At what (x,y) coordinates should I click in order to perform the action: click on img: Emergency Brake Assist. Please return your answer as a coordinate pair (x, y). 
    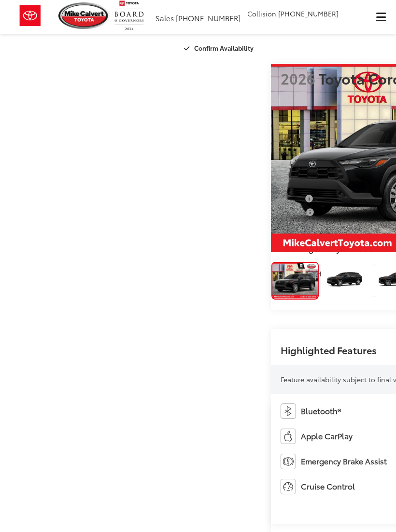
    Looking at the image, I should click on (288, 462).